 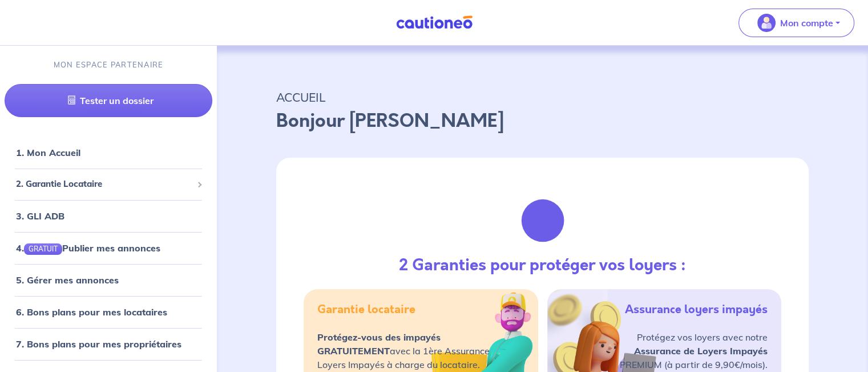 What do you see at coordinates (696, 310) in the screenshot?
I see `h5: Assurance loyers impayés` at bounding box center [696, 310].